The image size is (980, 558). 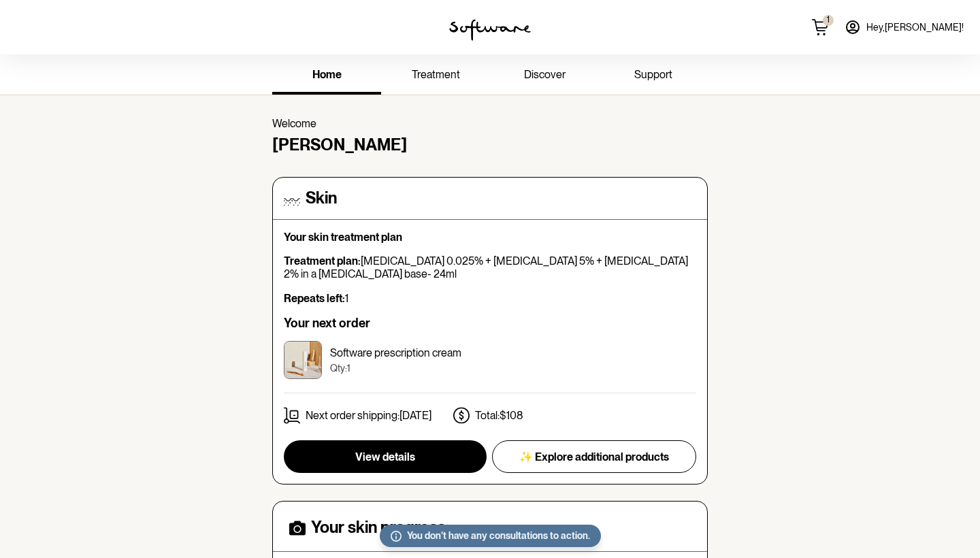 I want to click on span: support, so click(x=653, y=74).